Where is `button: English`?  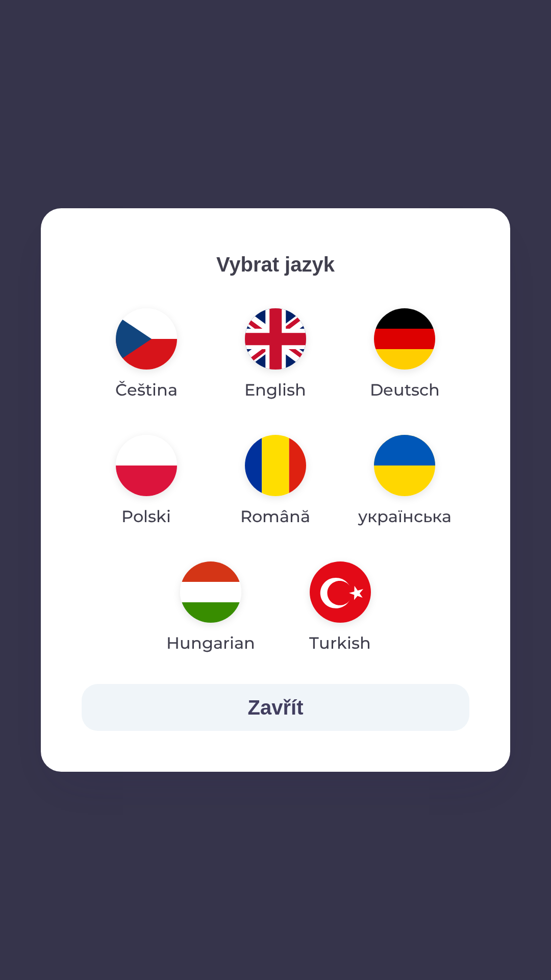 button: English is located at coordinates (275, 355).